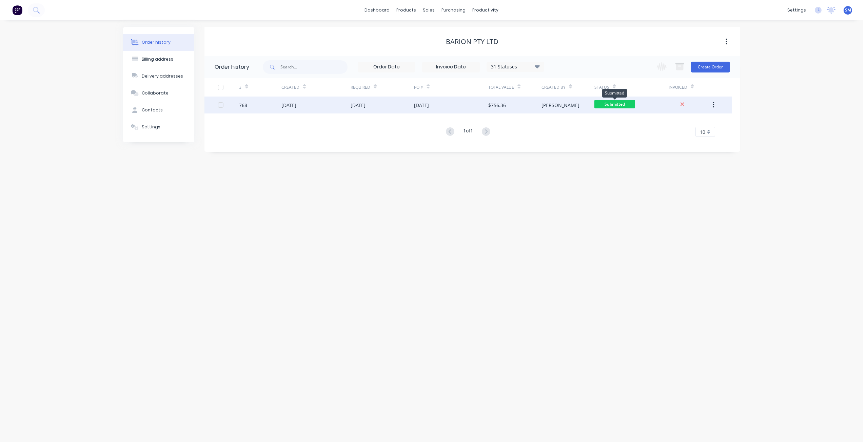  Describe the element at coordinates (451, 67) in the screenshot. I see `input: Invoice Date` at that location.